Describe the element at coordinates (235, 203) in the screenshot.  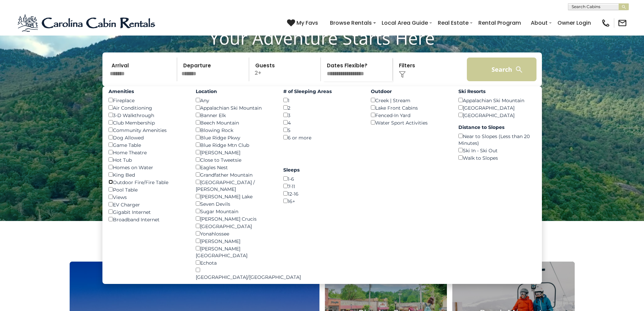
I see `div: Seven Devils` at that location.